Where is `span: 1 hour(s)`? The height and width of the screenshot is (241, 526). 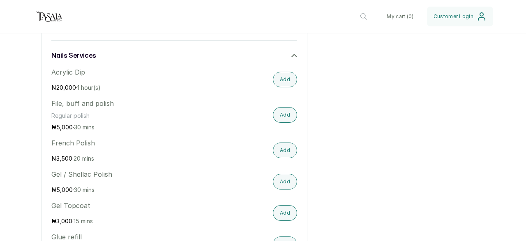 span: 1 hour(s) is located at coordinates (89, 87).